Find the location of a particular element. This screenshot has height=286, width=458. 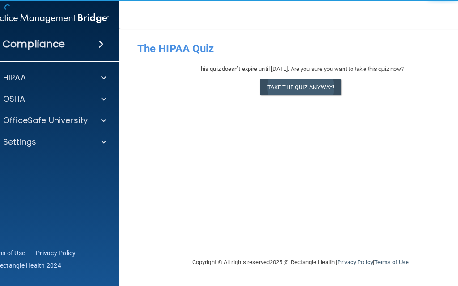

a: Terms of Use is located at coordinates (391, 262).